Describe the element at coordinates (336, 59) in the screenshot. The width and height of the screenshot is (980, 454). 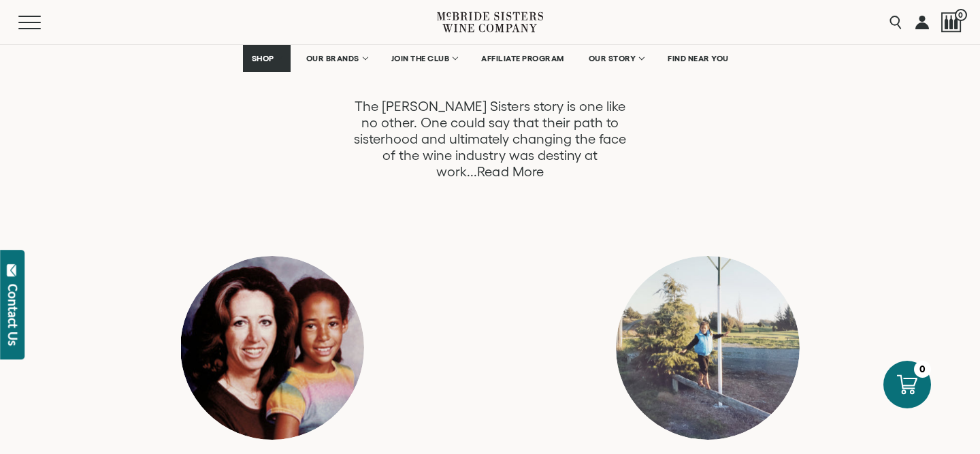
I see `a: OUR BRANDS` at that location.